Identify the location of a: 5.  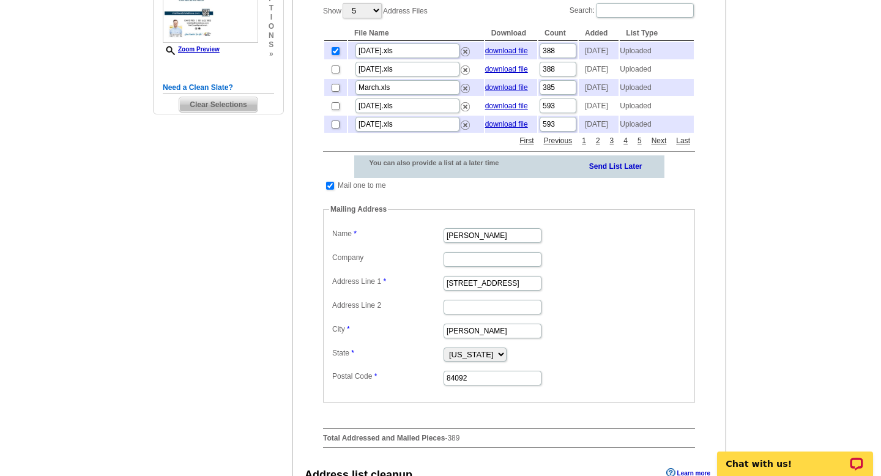
(640, 141).